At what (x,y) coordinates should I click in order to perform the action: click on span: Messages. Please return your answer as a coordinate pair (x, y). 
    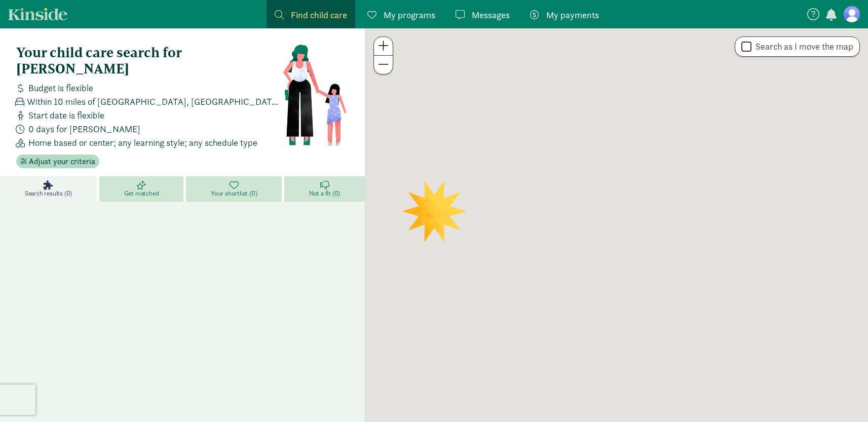
    Looking at the image, I should click on (490, 15).